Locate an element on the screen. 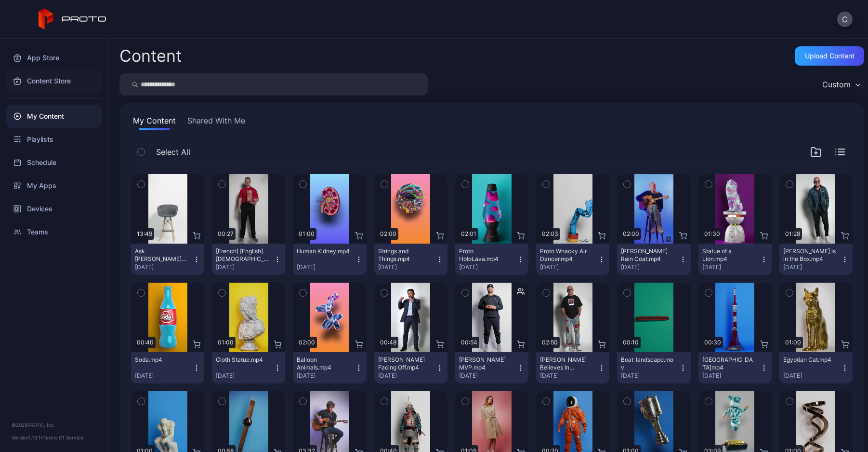 This screenshot has height=452, width=868. div: Soda.mp4 is located at coordinates (161, 360).